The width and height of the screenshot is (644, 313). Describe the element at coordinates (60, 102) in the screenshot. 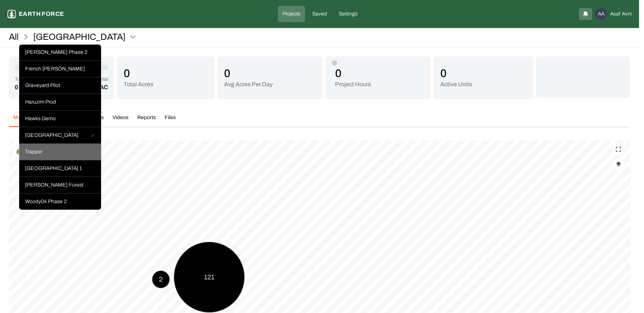

I see `div: Haruzim Prod` at that location.